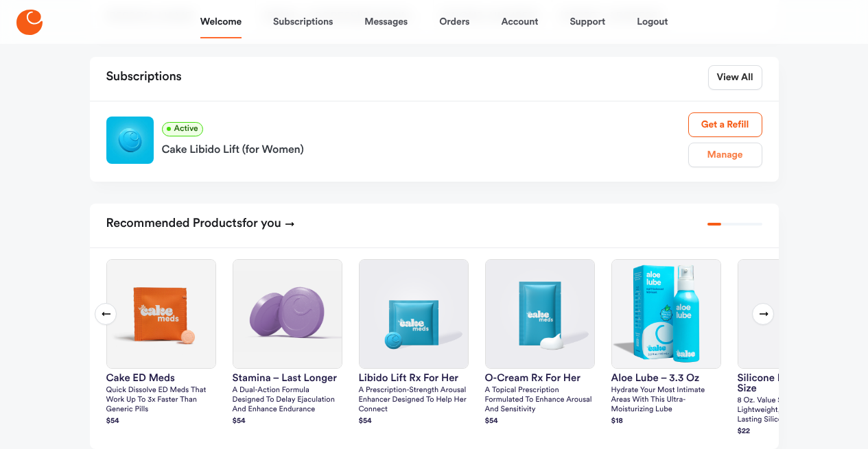 The height and width of the screenshot is (449, 868). Describe the element at coordinates (540, 377) in the screenshot. I see `h3: O-Cream Rx for Her` at that location.